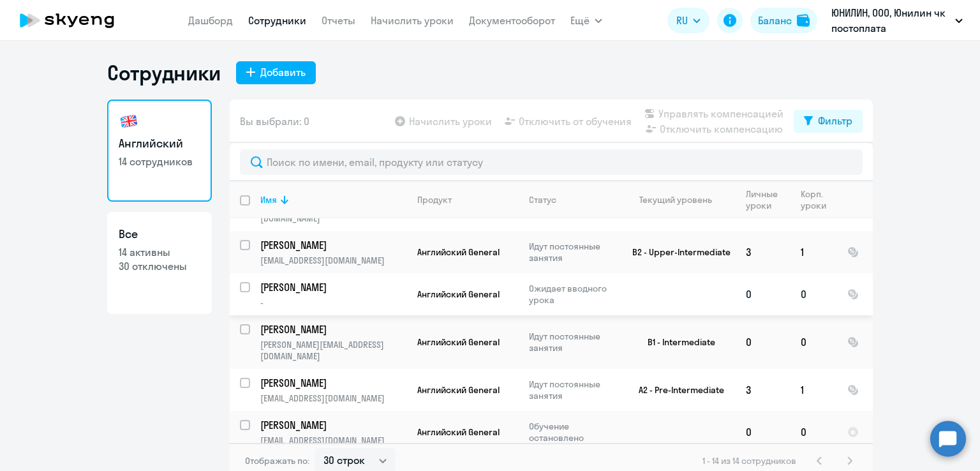 The height and width of the screenshot is (471, 980). Describe the element at coordinates (835, 121) in the screenshot. I see `div: Фильтр` at that location.